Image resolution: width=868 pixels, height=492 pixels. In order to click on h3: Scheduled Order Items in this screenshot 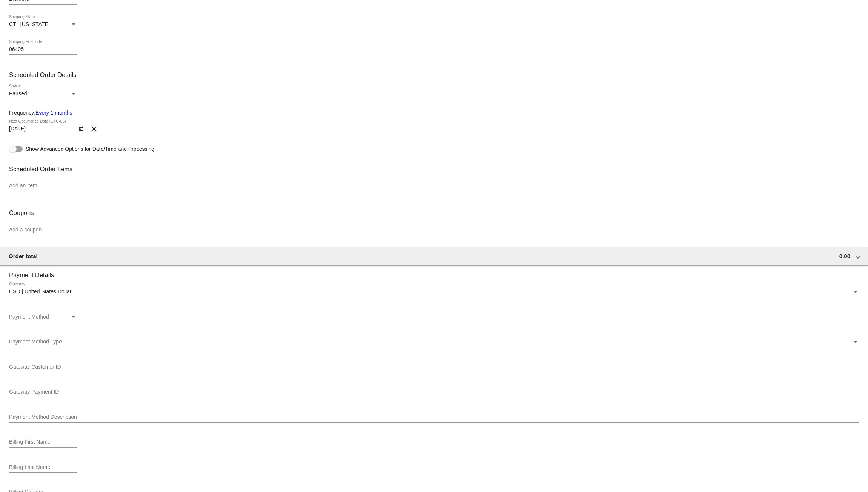, I will do `click(434, 166)`.